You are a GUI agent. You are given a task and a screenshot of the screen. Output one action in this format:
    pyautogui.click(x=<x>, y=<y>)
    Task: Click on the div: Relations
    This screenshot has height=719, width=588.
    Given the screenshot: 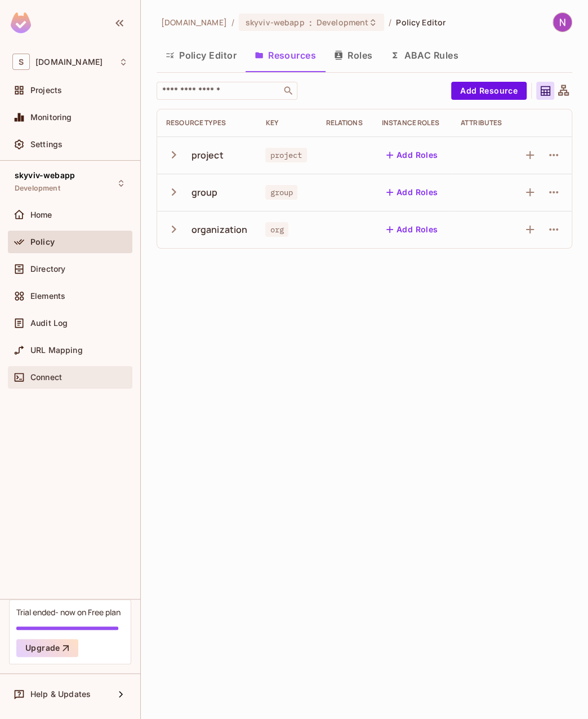 What is the action you would take?
    pyautogui.click(x=345, y=123)
    